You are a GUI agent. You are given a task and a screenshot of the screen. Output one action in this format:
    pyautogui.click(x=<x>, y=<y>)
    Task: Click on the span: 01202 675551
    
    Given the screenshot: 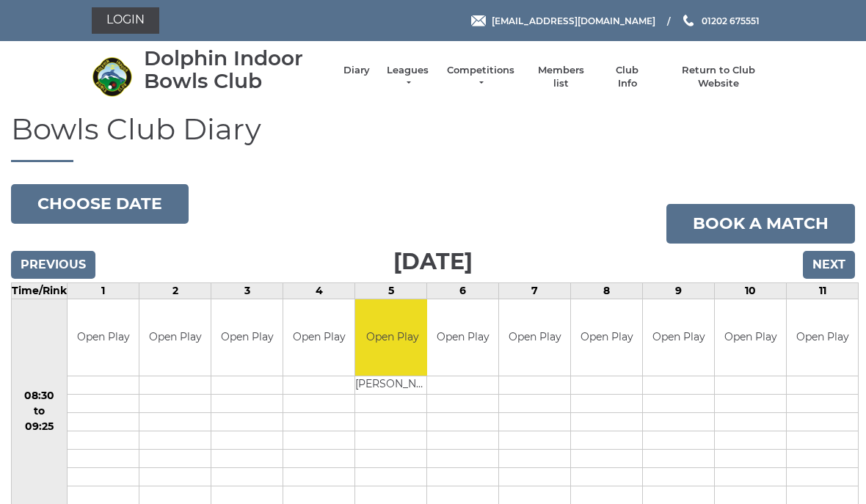 What is the action you would take?
    pyautogui.click(x=731, y=20)
    